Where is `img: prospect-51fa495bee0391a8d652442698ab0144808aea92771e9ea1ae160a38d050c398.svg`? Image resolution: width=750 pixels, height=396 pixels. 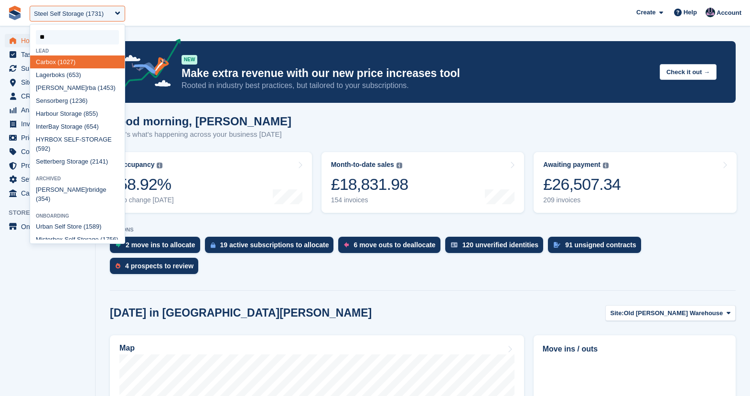 img: prospect-51fa495bee0391a8d652442698ab0144808aea92771e9ea1ae160a38d050c398.svg is located at coordinates (118, 266).